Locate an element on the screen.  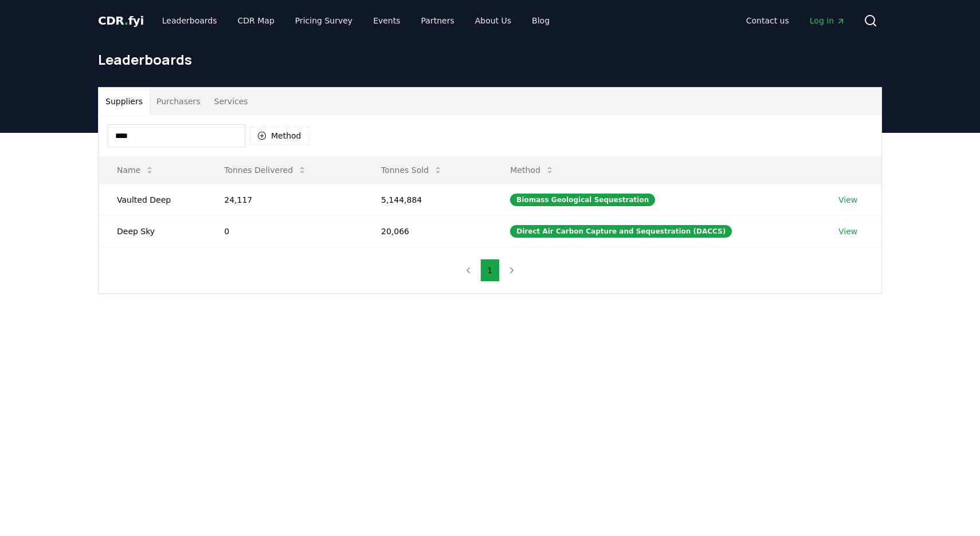
a: About Us is located at coordinates (493, 21).